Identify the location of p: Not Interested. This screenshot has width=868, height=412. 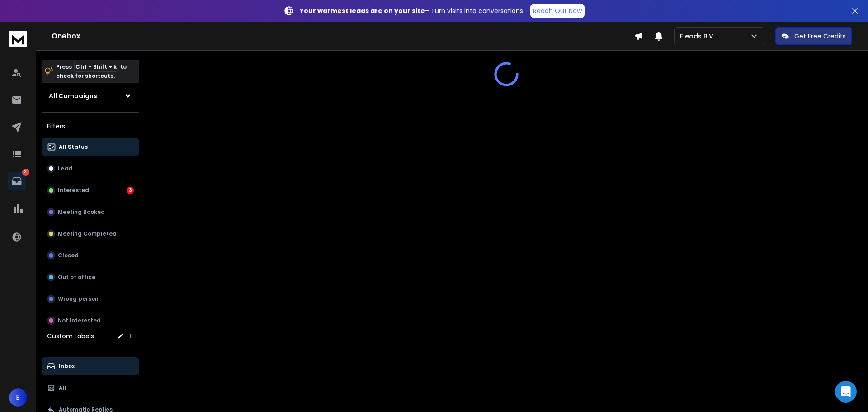
(79, 321).